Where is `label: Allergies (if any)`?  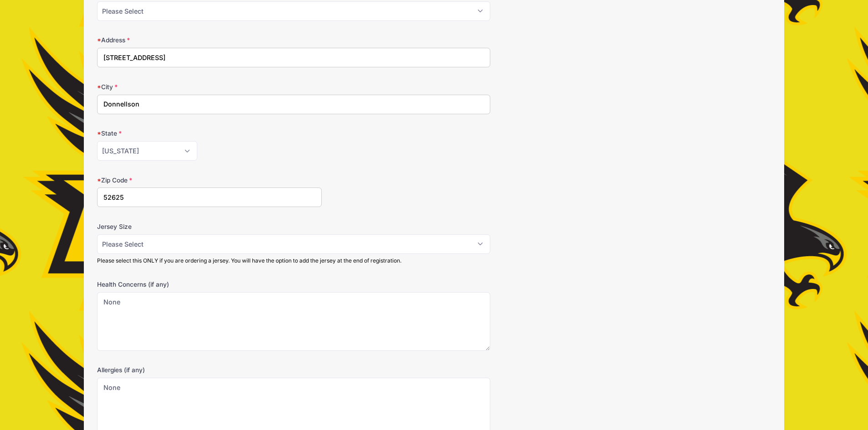 label: Allergies (if any) is located at coordinates (210, 370).